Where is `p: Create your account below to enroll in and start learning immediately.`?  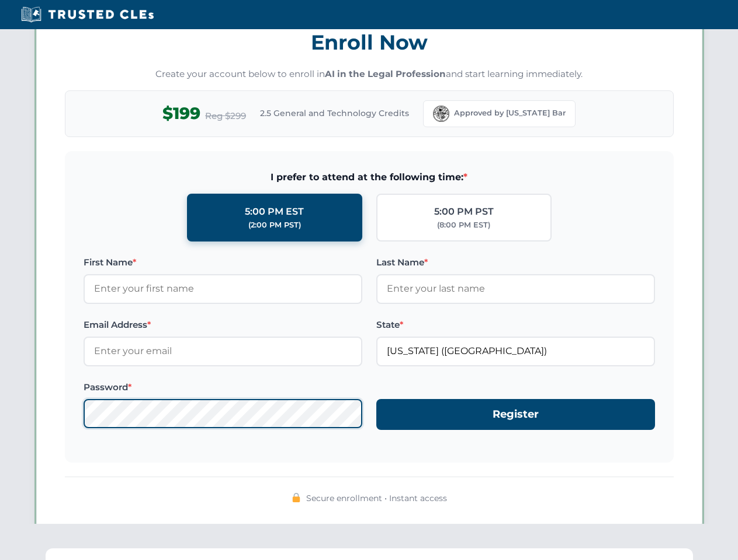
p: Create your account below to enroll in and start learning immediately. is located at coordinates (369, 74).